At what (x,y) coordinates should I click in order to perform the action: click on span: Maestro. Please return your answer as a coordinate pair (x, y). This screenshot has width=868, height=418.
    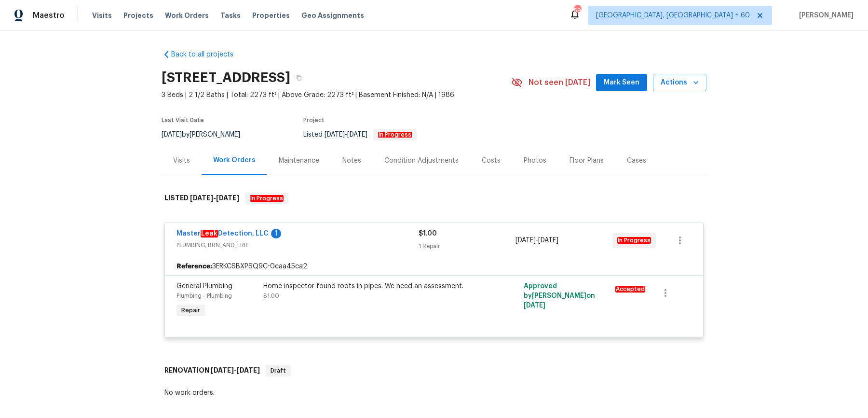
    Looking at the image, I should click on (49, 15).